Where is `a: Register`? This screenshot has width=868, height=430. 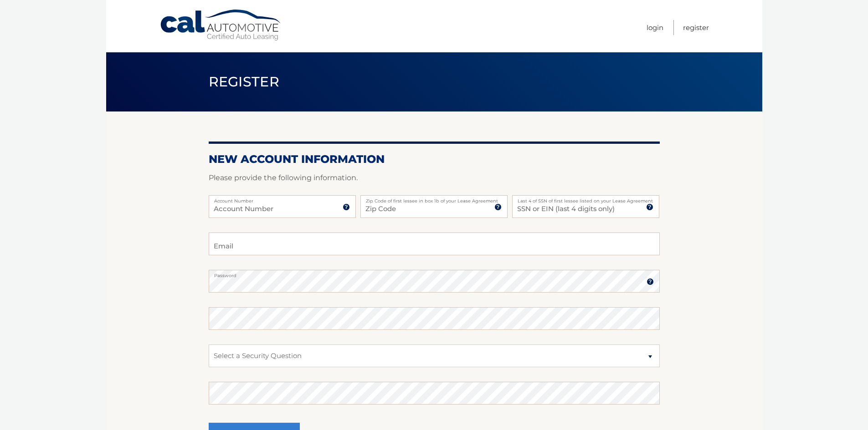 a: Register is located at coordinates (696, 27).